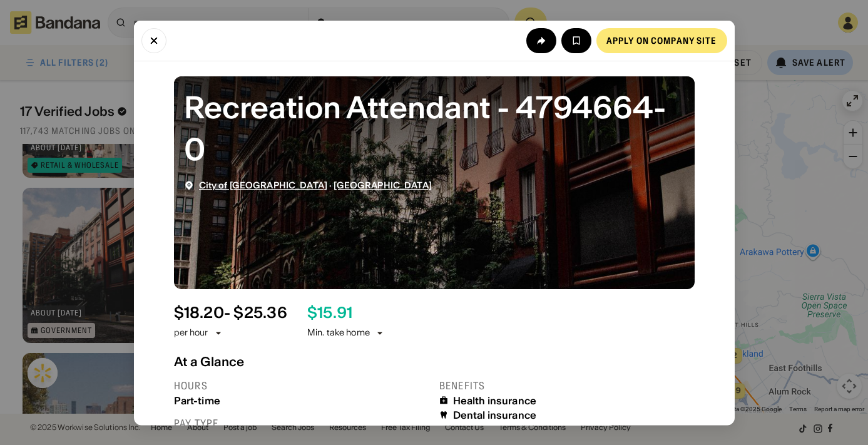 The image size is (868, 445). What do you see at coordinates (494, 430) in the screenshot?
I see `div: Vision insurance` at bounding box center [494, 430].